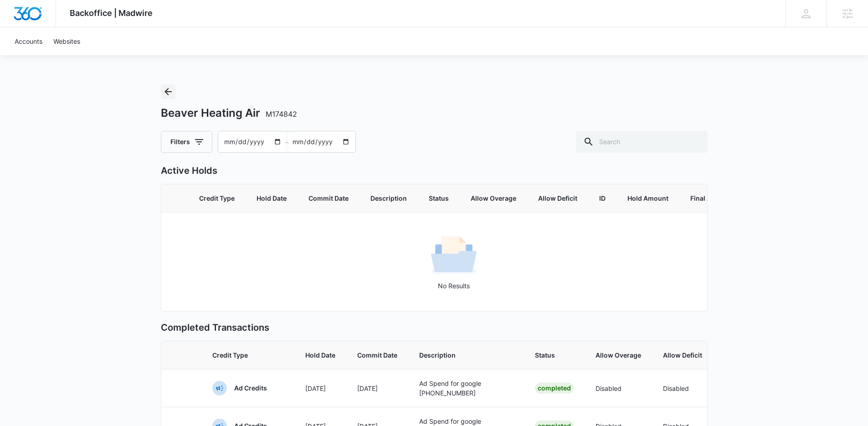  What do you see at coordinates (434, 328) in the screenshot?
I see `p: Completed Transactions` at bounding box center [434, 328].